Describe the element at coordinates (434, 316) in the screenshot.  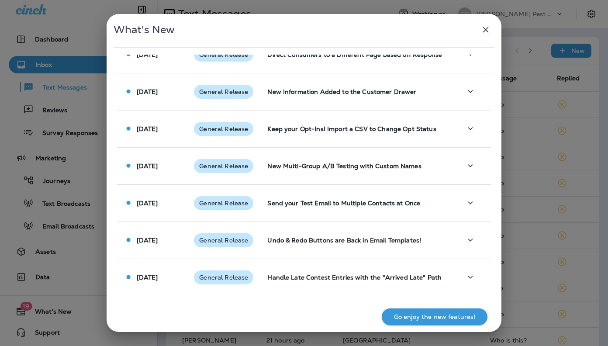
I see `p: Go enjoy the new features!` at that location.